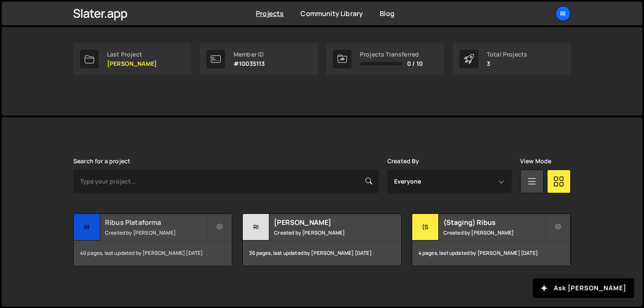  Describe the element at coordinates (563, 14) in the screenshot. I see `a: Ri` at that location.